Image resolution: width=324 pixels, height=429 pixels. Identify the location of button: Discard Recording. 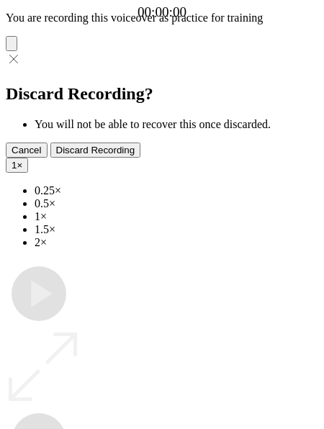
(96, 150).